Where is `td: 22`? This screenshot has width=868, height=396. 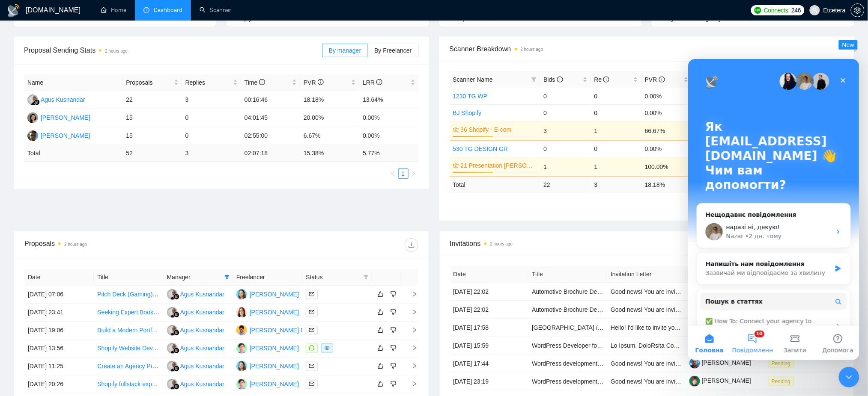
td: 22 is located at coordinates (152, 100).